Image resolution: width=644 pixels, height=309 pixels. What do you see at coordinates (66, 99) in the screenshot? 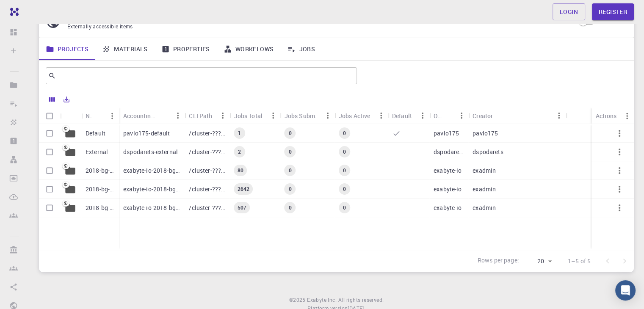
I see `button: Export` at bounding box center [66, 99].